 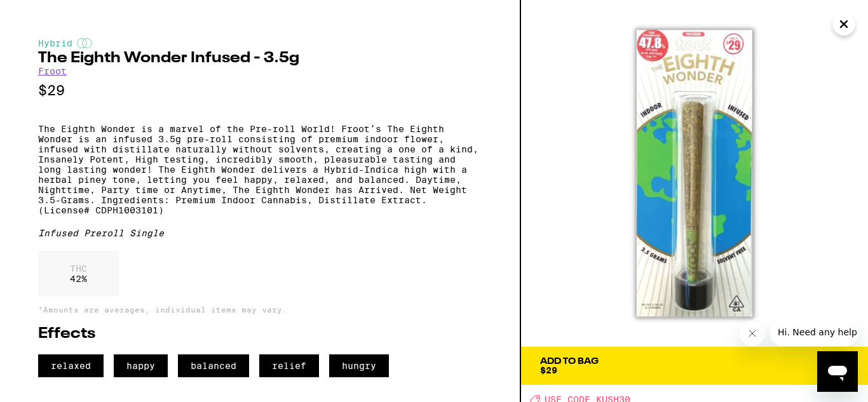 What do you see at coordinates (289, 366) in the screenshot?
I see `span: relief` at bounding box center [289, 366].